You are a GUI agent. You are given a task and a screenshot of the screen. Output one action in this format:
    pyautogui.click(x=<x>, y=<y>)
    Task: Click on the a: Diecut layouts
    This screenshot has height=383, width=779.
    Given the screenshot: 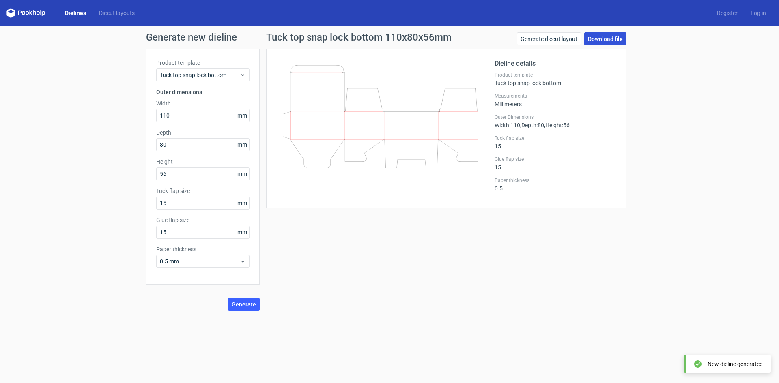 What is the action you would take?
    pyautogui.click(x=117, y=13)
    